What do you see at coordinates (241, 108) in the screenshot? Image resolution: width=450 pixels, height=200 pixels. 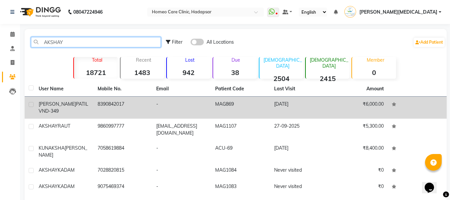 I see `td: MAG869` at bounding box center [241, 108].